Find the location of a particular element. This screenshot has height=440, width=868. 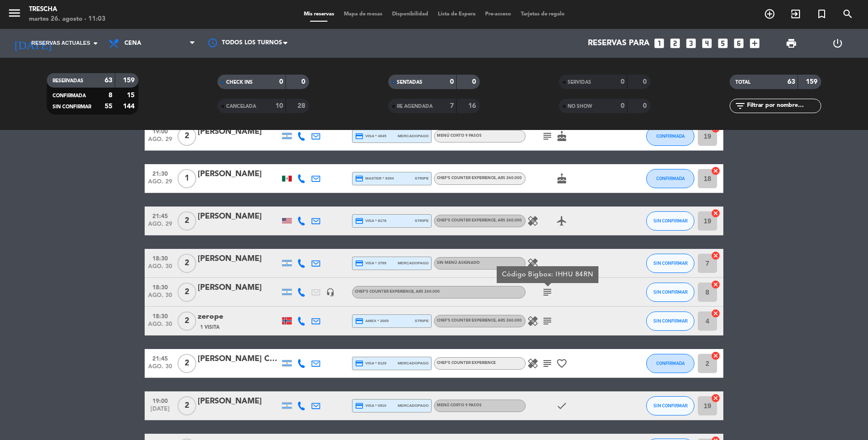

strong: 16 is located at coordinates (473, 106).